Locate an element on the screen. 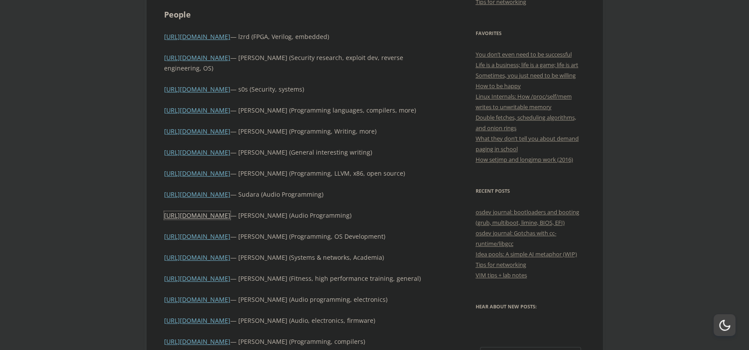  a: How to be happy is located at coordinates (498, 86).